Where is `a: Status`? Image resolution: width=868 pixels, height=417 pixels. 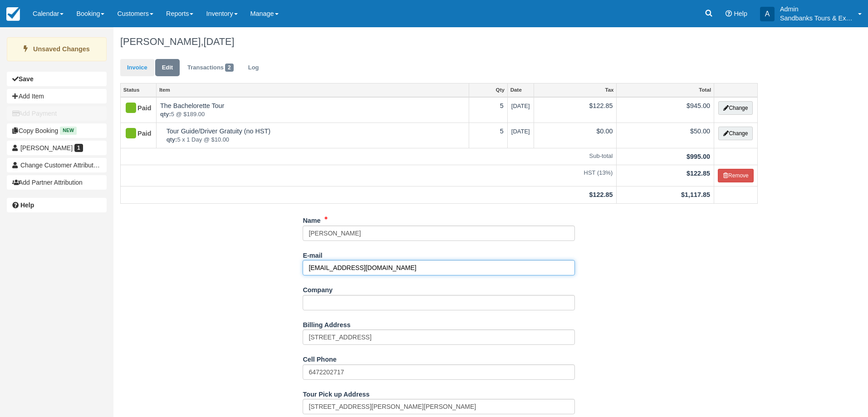
a: Status is located at coordinates (139, 90).